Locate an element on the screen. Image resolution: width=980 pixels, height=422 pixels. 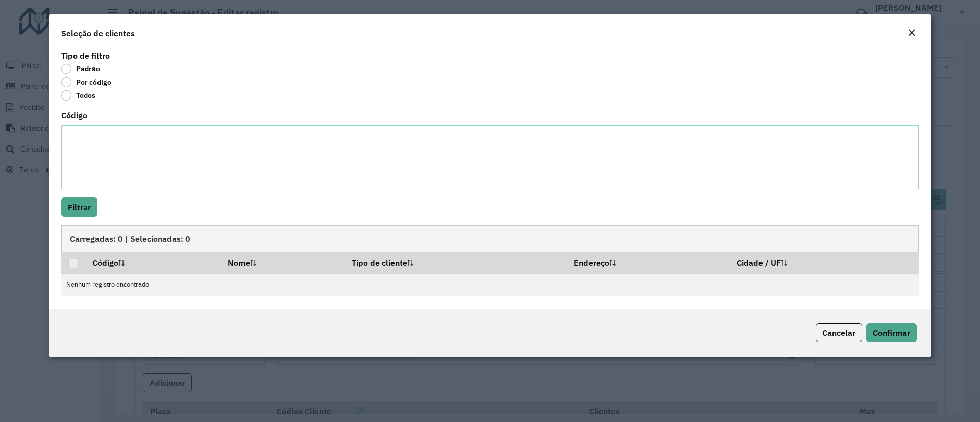
th: Código is located at coordinates (153, 262).